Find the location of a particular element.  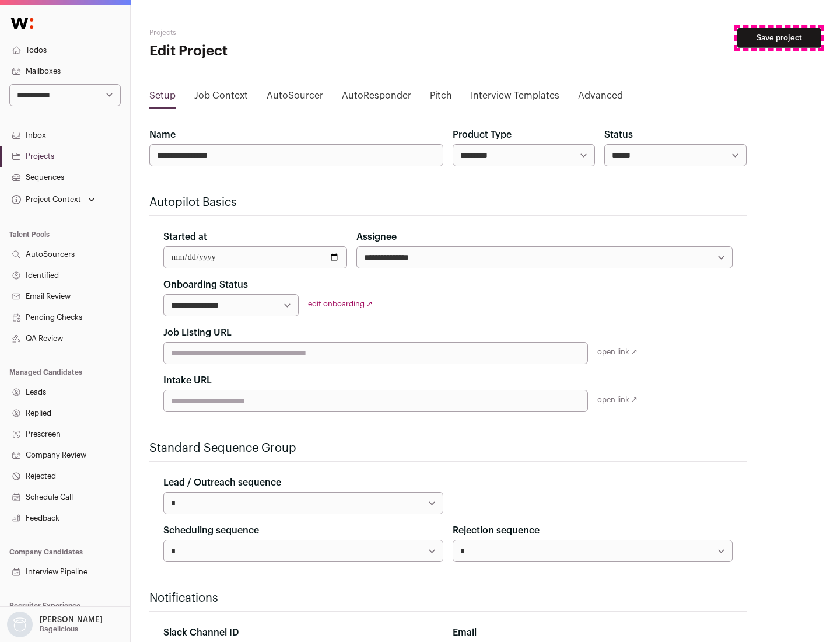

h2: Standard Sequence Group is located at coordinates (448, 448).